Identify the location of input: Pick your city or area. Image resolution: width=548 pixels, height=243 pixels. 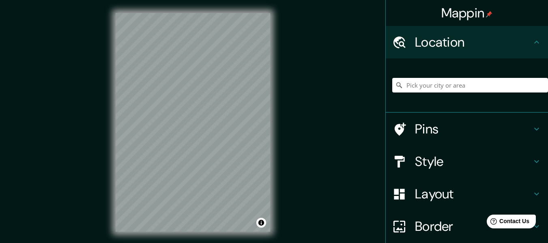
(470, 85).